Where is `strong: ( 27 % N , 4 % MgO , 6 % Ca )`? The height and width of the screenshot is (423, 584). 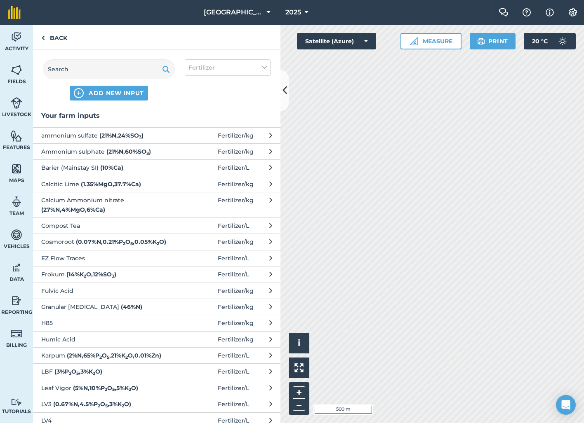 strong: ( 27 % N , 4 % MgO , 6 % Ca ) is located at coordinates (73, 210).